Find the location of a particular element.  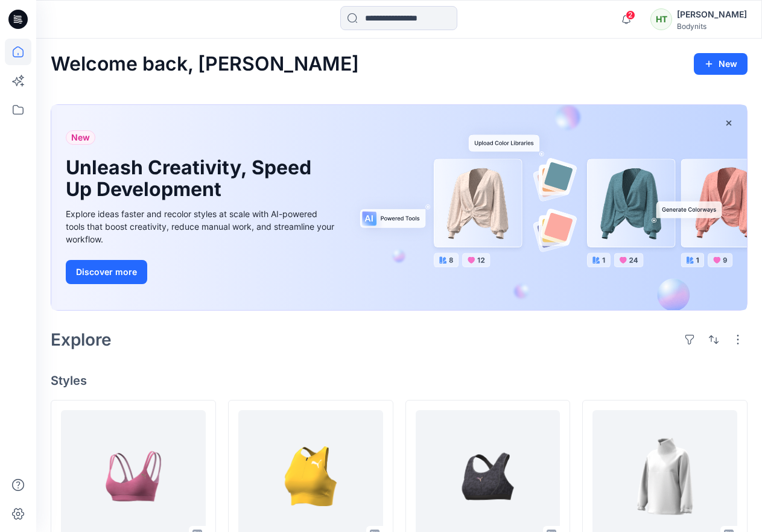

button: Discover more is located at coordinates (106, 272).